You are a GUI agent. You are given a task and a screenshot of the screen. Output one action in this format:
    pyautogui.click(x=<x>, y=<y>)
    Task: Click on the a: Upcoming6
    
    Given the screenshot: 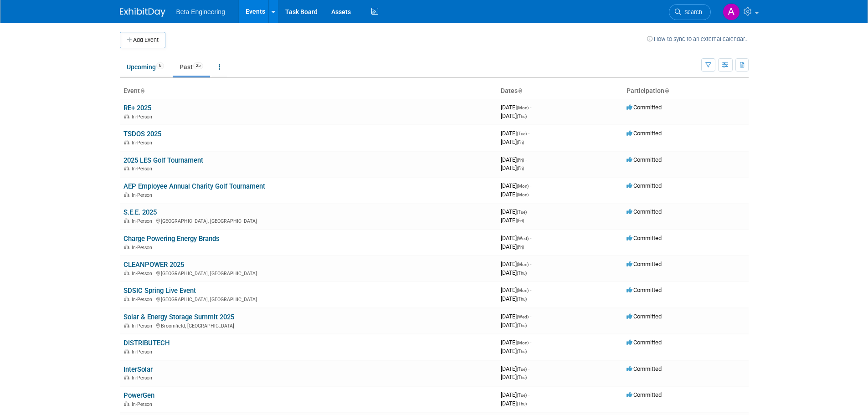 What is the action you would take?
    pyautogui.click(x=146, y=67)
    